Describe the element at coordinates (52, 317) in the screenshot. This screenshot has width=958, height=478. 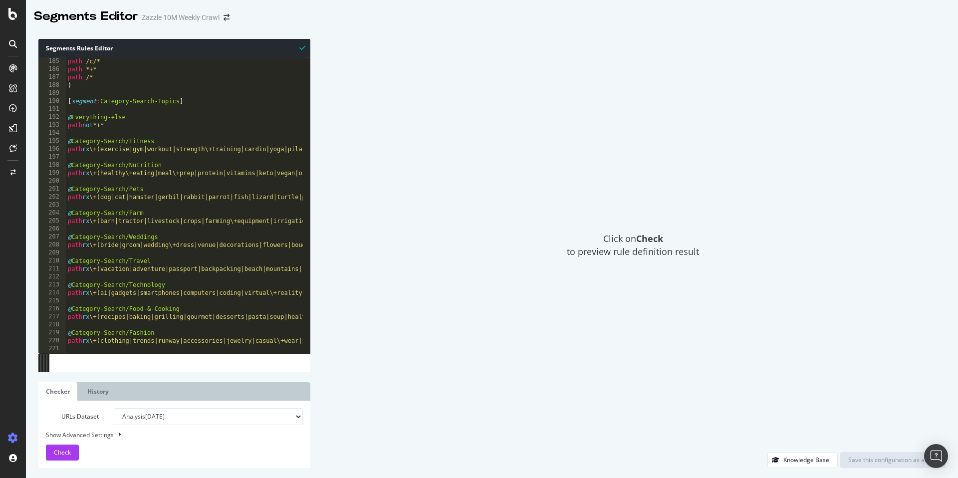
I see `div: 217` at that location.